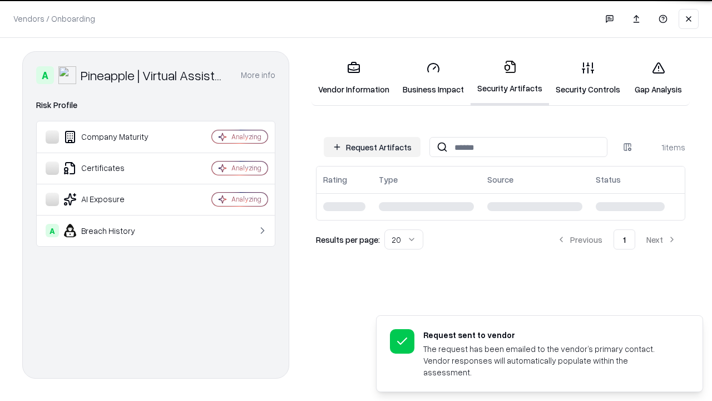 The height and width of the screenshot is (401, 712). What do you see at coordinates (112, 137) in the screenshot?
I see `div: Company Maturity` at bounding box center [112, 137].